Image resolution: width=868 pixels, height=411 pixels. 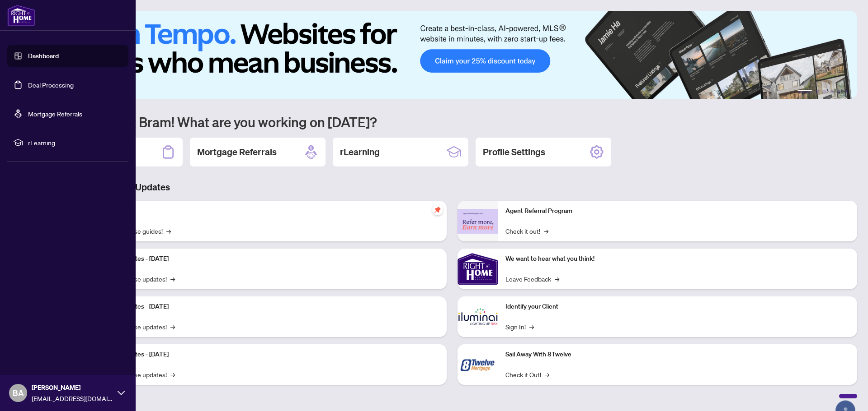 I want to click on span: rLearning, so click(x=75, y=143).